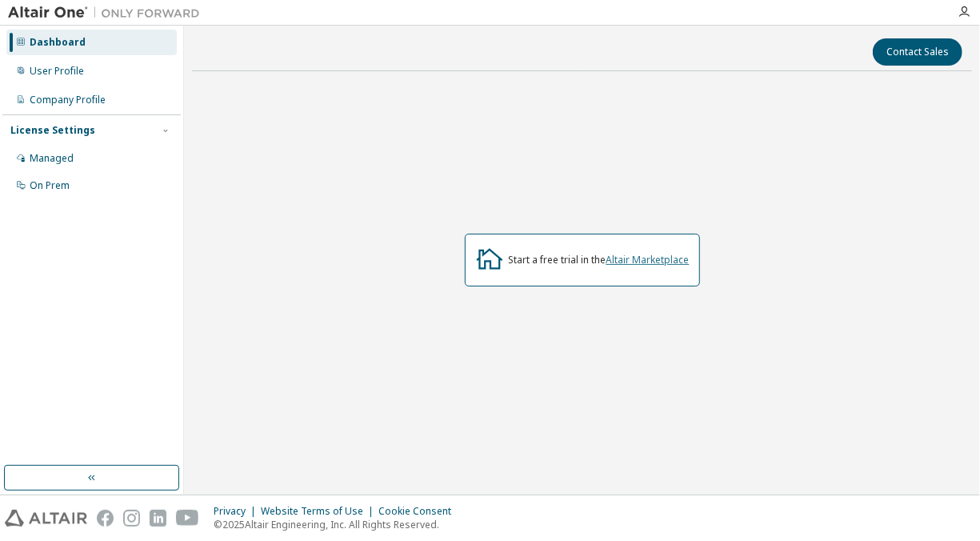  Describe the element at coordinates (46, 518) in the screenshot. I see `img: altair_logo.svg` at that location.